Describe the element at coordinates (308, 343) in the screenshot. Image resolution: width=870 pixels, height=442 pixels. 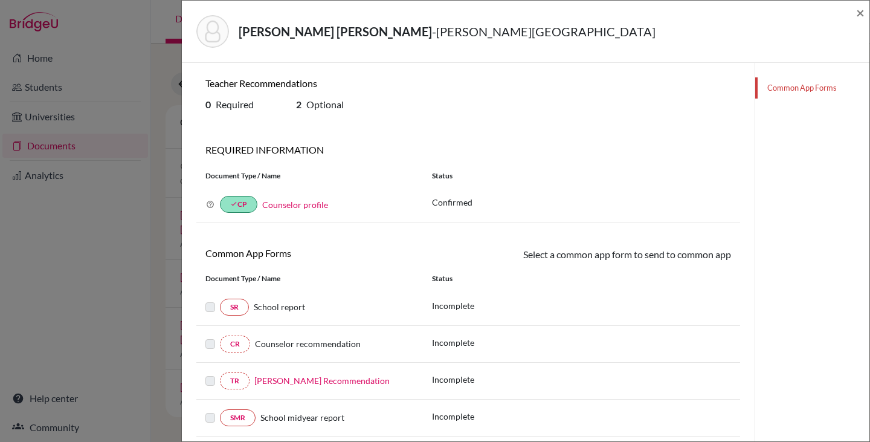
I see `span: Counselor recommendation` at that location.